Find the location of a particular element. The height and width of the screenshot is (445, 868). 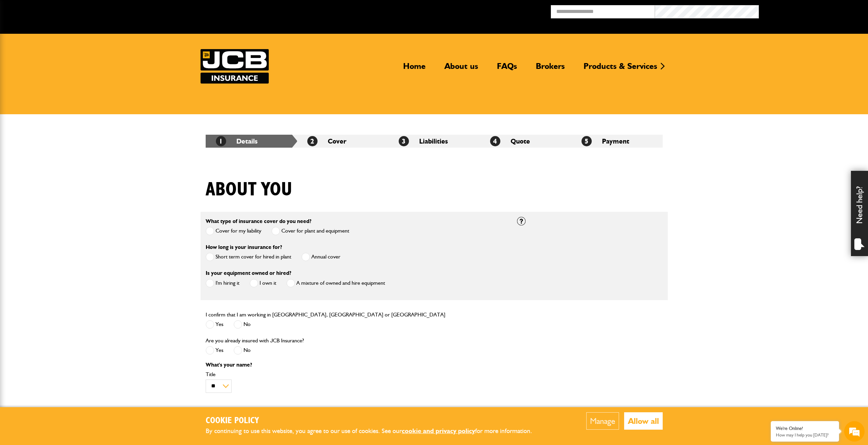

span: 3 is located at coordinates (404, 141).